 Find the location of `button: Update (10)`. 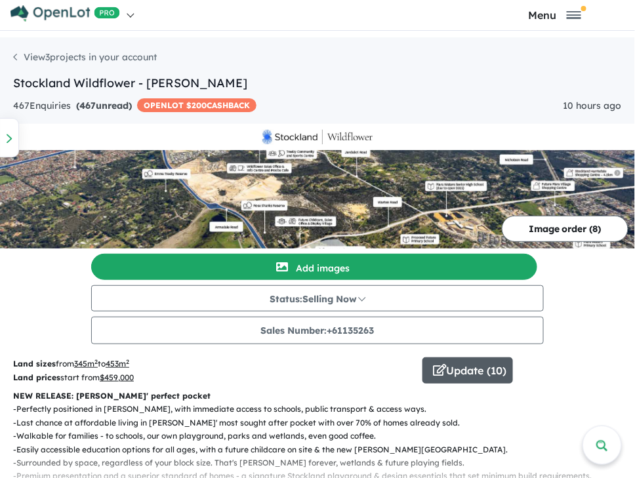

button: Update (10) is located at coordinates (468, 371).